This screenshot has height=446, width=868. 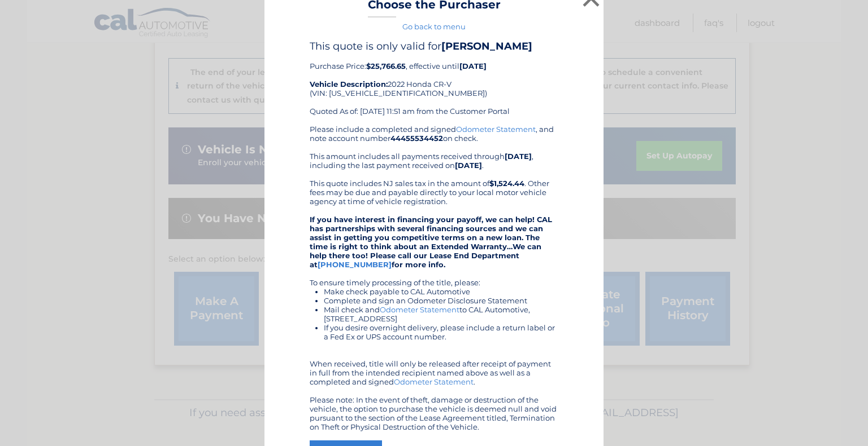 I want to click on h4: This quote is only valid for, so click(x=434, y=46).